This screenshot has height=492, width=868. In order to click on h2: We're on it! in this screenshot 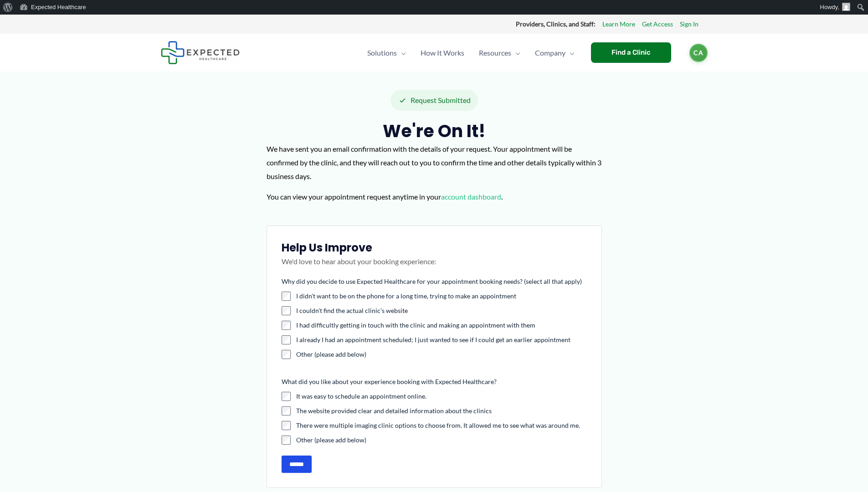, I will do `click(434, 131)`.